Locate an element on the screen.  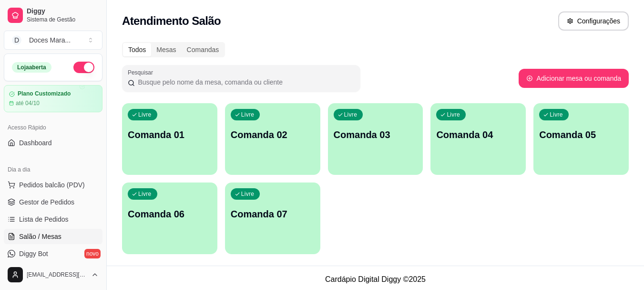
div: Todos is located at coordinates (137, 49).